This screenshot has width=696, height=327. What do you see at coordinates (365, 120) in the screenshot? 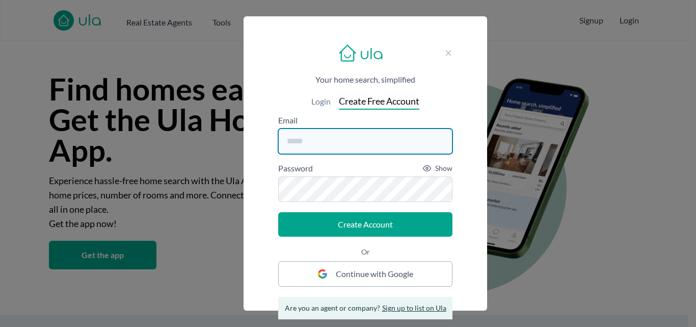
I see `label: Email` at bounding box center [365, 120].